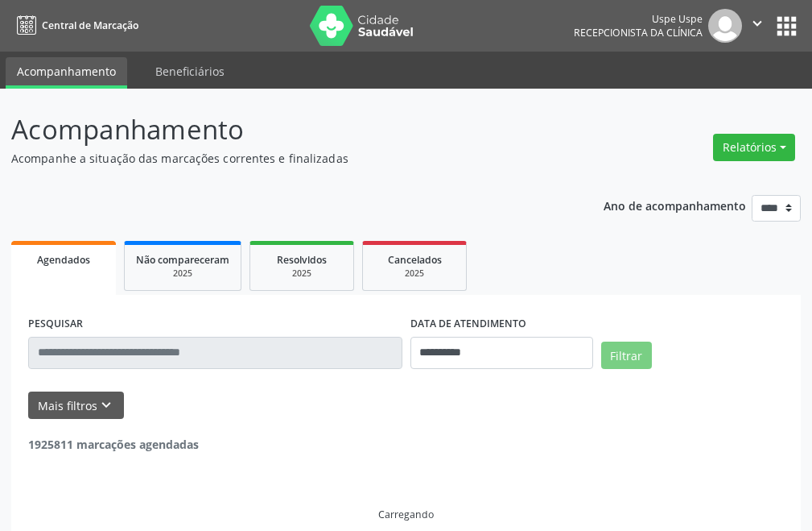 The image size is (812, 531). Describe the element at coordinates (626, 355) in the screenshot. I see `button: Filtrar` at that location.